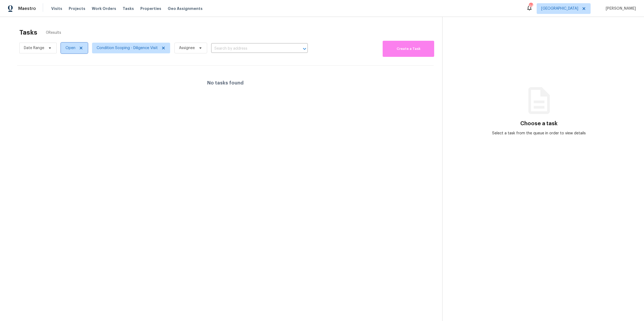  What do you see at coordinates (128, 8) in the screenshot?
I see `span: Tasks` at bounding box center [128, 8].